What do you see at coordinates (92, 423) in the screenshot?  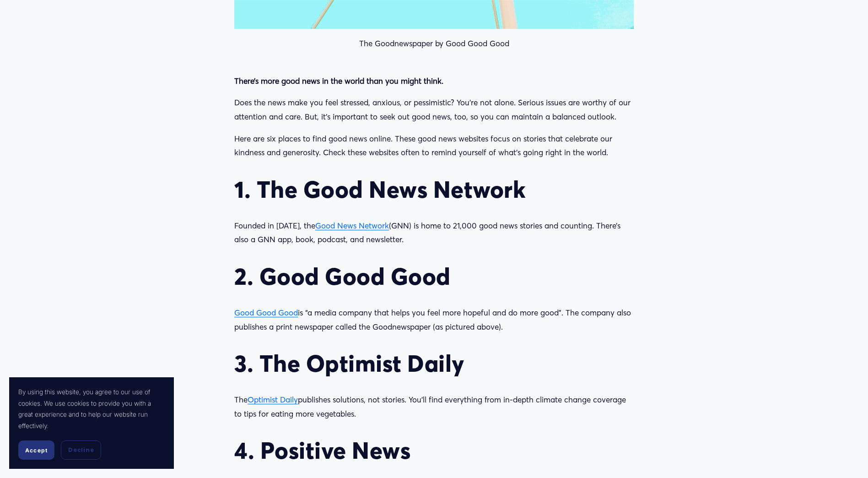 I see `section: Cookie banner` at bounding box center [92, 423].